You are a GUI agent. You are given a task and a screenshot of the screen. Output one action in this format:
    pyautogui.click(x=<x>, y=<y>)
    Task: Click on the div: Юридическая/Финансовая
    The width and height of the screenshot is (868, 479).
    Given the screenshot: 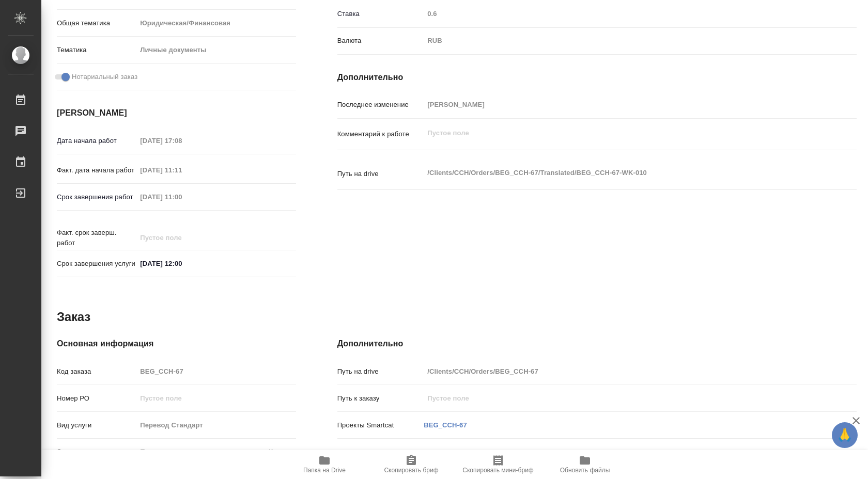 What is the action you would take?
    pyautogui.click(x=216, y=23)
    